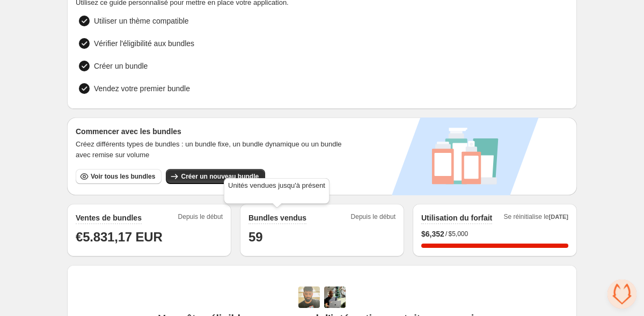  I want to click on span: Utiliser un thème compatible, so click(142, 21).